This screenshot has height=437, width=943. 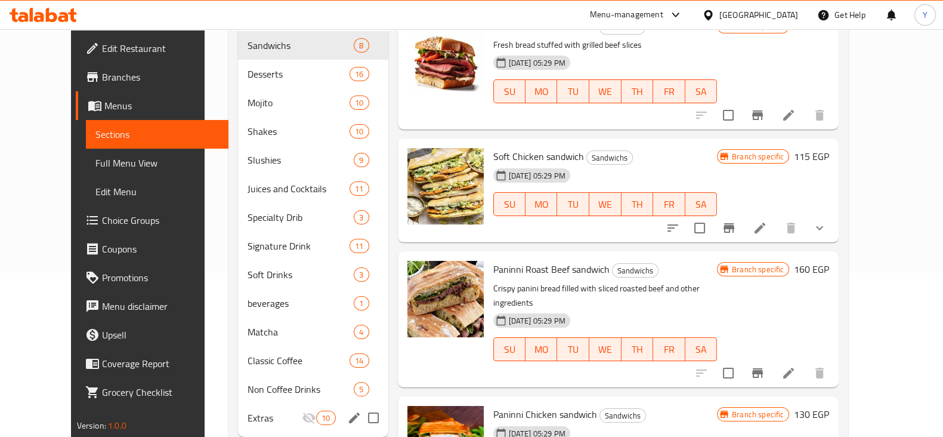 What do you see at coordinates (361, 217) in the screenshot?
I see `span: 3` at bounding box center [361, 217].